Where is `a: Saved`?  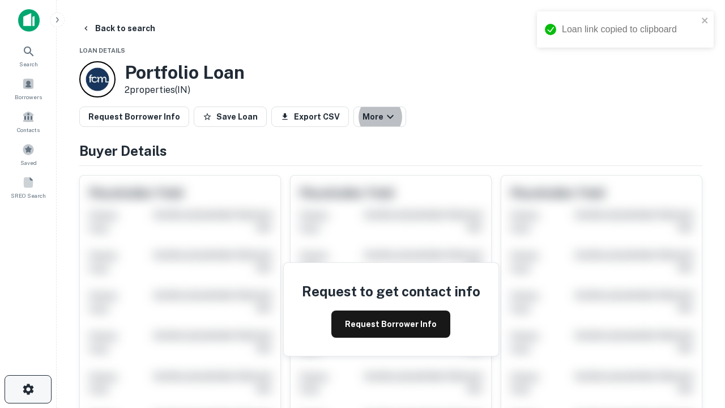 a: Saved is located at coordinates (28, 154).